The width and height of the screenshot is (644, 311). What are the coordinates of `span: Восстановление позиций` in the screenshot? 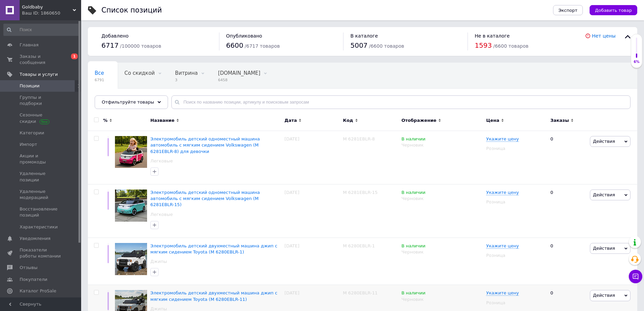 It's located at (41, 212).